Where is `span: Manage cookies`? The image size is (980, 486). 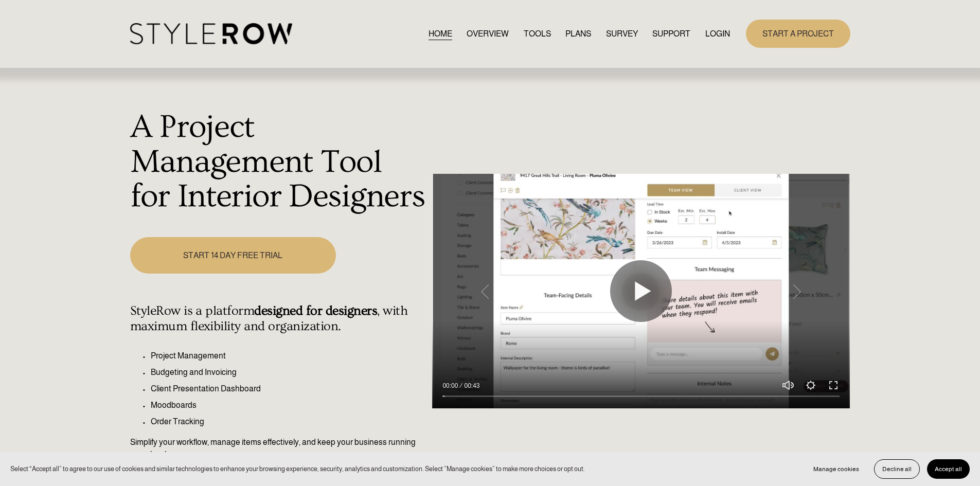
span: Manage cookies is located at coordinates (836, 469).